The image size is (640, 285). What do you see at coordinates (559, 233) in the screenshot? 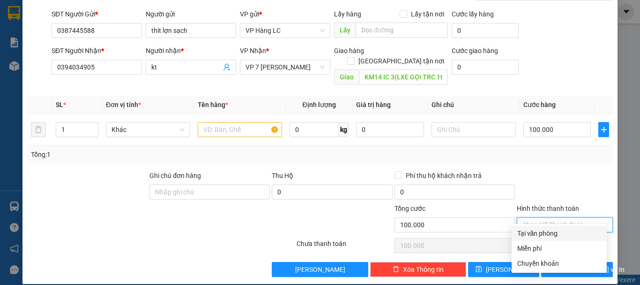
I see `div: Tại văn phòng` at bounding box center [559, 233].